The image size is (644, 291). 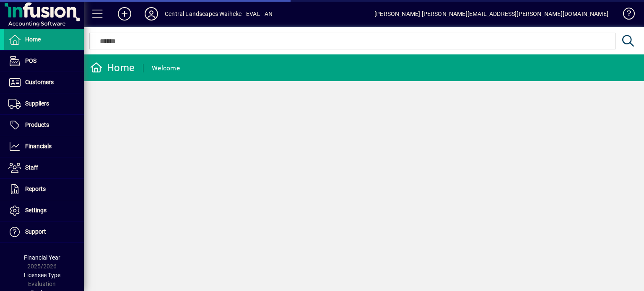 What do you see at coordinates (37, 125) in the screenshot?
I see `span: Products` at bounding box center [37, 125].